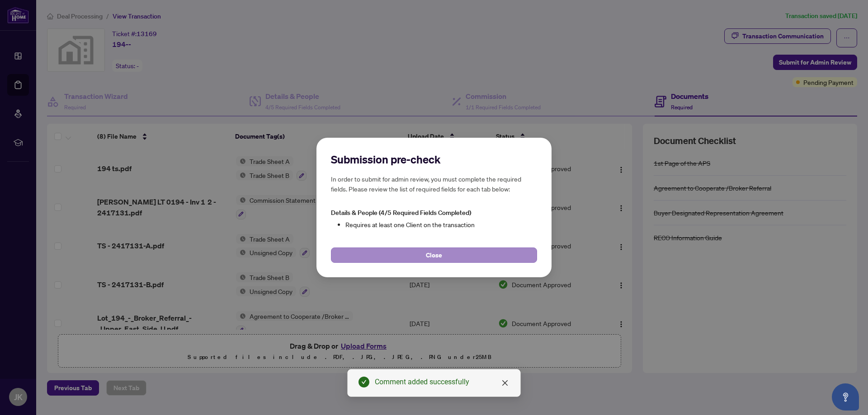 The height and width of the screenshot is (415, 868). Describe the element at coordinates (505, 383) in the screenshot. I see `span: close` at that location.